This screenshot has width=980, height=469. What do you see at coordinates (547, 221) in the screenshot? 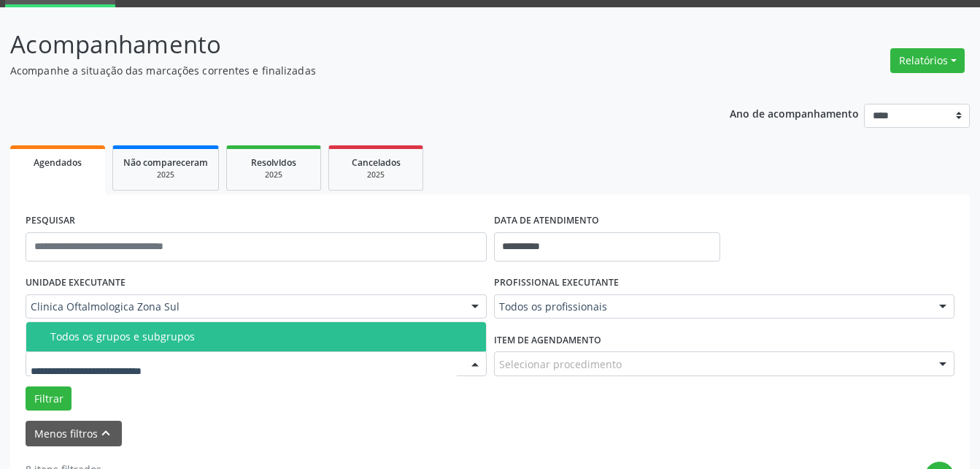
I see `label: DATA DE ATENDIMENTO` at bounding box center [547, 221].